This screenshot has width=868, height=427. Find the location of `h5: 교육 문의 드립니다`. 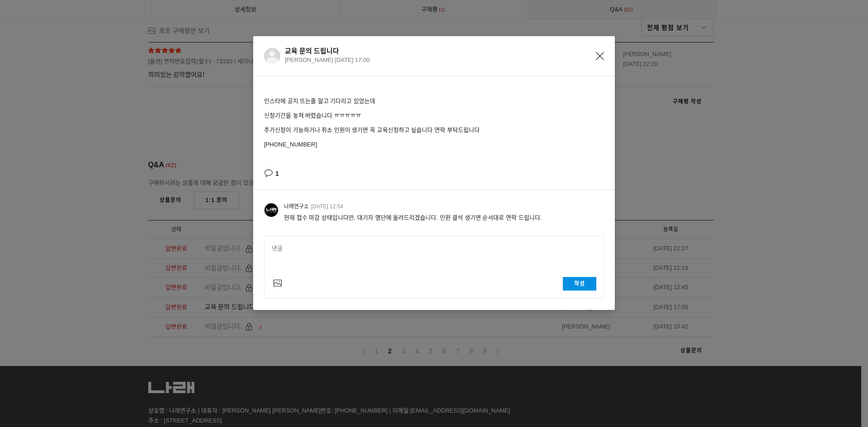

h5: 교육 문의 드립니다 is located at coordinates (312, 51).